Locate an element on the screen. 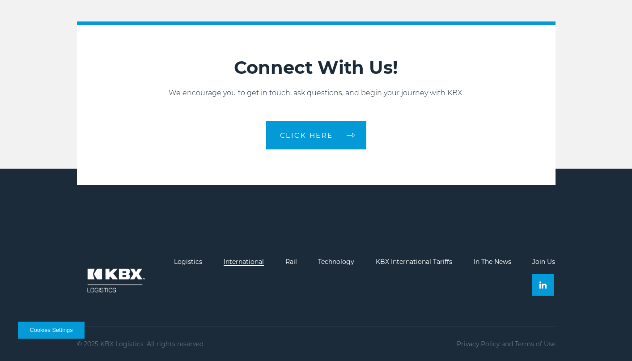  img: Linkedin is located at coordinates (543, 285).